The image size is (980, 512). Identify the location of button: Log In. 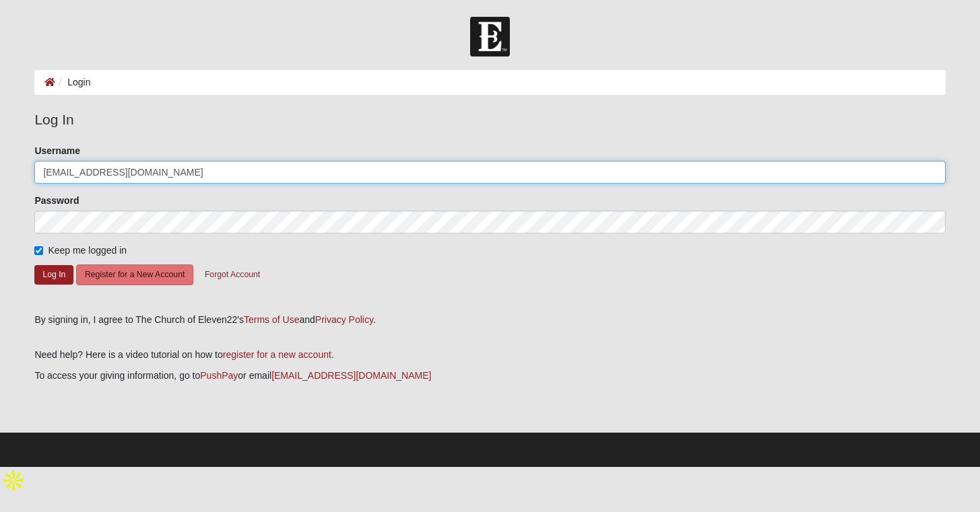
(54, 275).